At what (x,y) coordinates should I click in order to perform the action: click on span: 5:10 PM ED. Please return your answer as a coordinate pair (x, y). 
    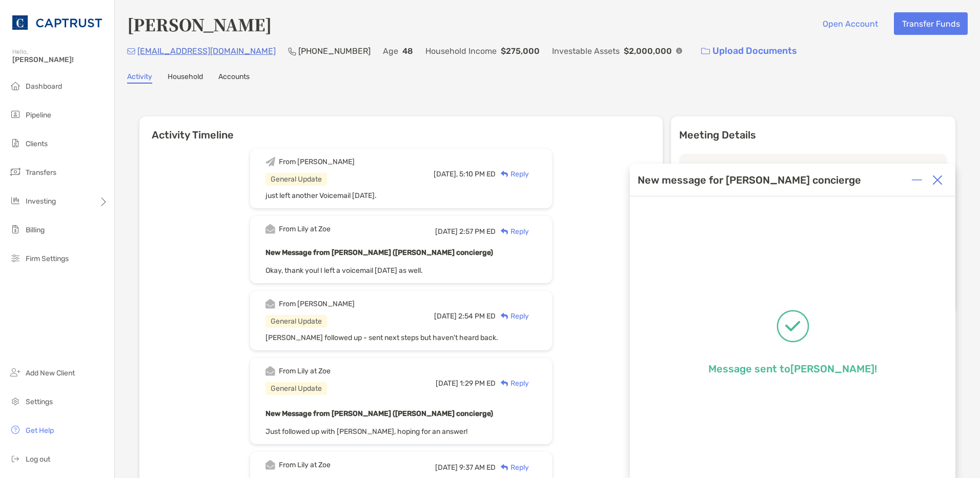
    Looking at the image, I should click on (477, 174).